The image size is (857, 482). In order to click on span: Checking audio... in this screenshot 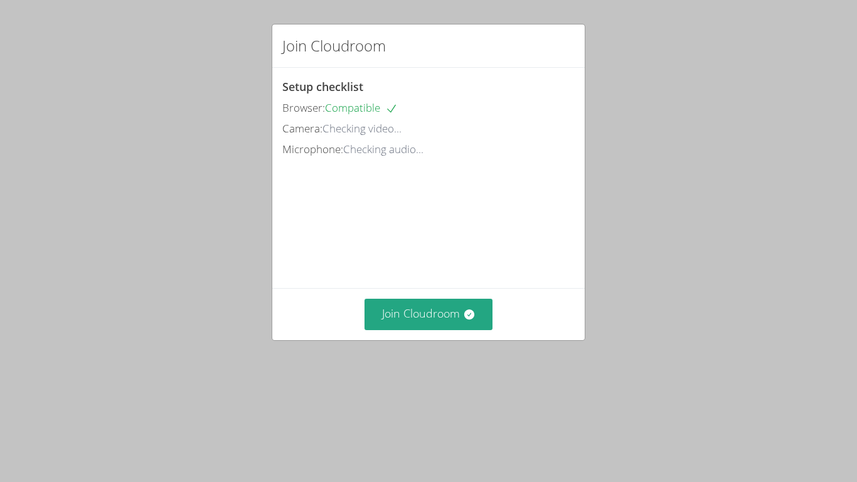, I will do `click(384, 149)`.